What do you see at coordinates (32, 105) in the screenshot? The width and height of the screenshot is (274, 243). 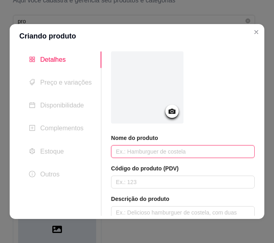 I see `span: calendar` at bounding box center [32, 105].